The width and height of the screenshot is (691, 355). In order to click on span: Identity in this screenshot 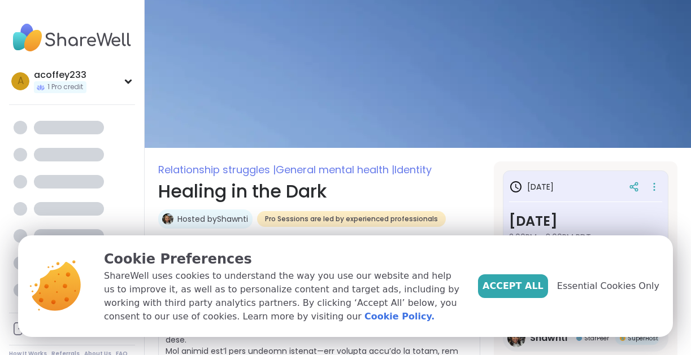, I will do `click(413, 170)`.